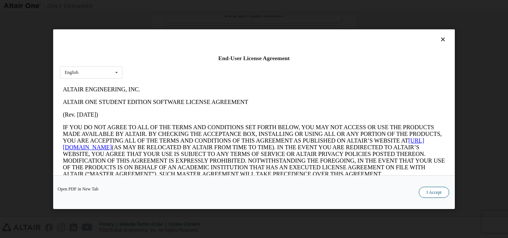 The width and height of the screenshot is (508, 238). What do you see at coordinates (194, 6) in the screenshot?
I see `p: ALTAIR ENGINEERING, INC.` at bounding box center [194, 6].